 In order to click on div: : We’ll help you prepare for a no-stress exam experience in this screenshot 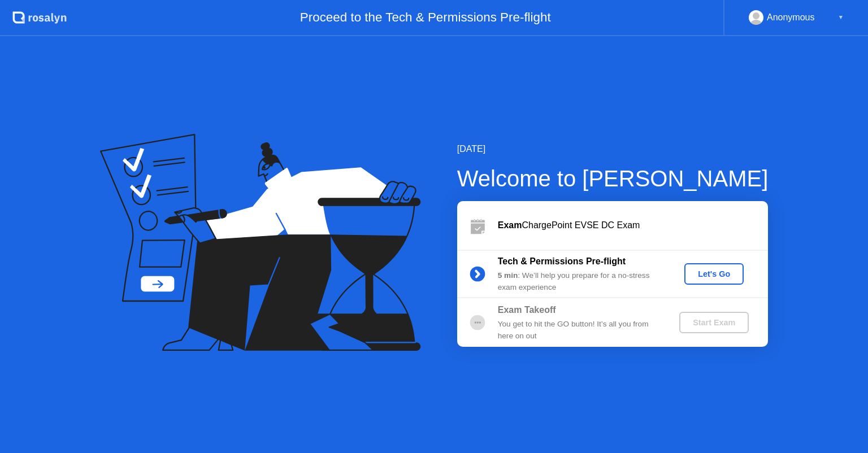, I will do `click(579, 282)`.